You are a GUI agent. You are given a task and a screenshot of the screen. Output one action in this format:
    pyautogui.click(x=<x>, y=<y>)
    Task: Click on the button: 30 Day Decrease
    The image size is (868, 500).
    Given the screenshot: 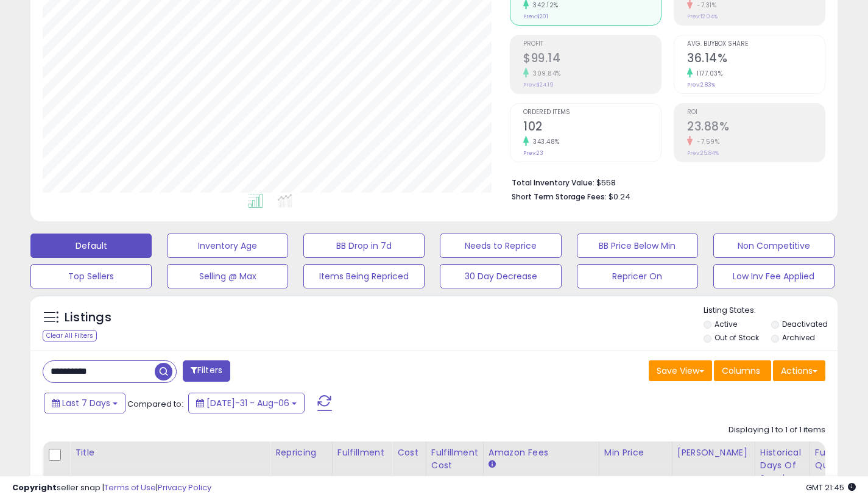 What is the action you would take?
    pyautogui.click(x=500, y=276)
    